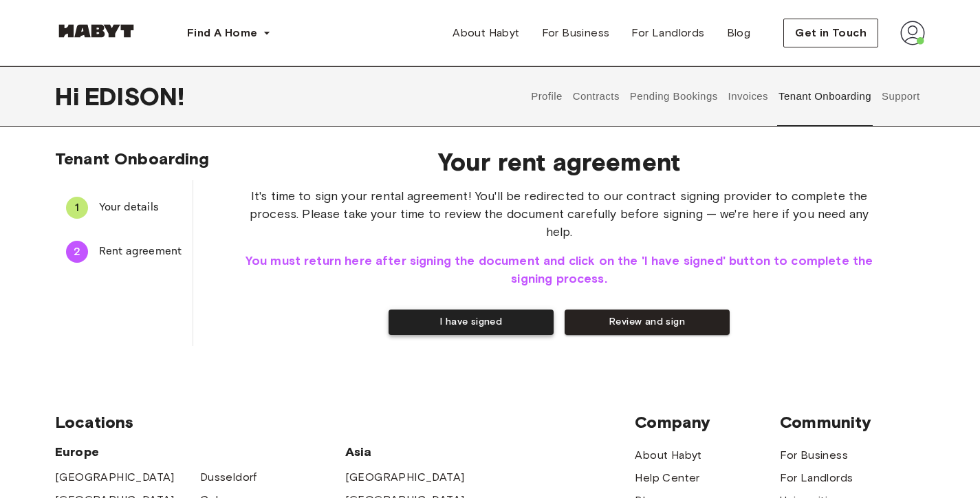 The height and width of the screenshot is (498, 980). What do you see at coordinates (725, 96) in the screenshot?
I see `div: user profile tabs` at bounding box center [725, 96].